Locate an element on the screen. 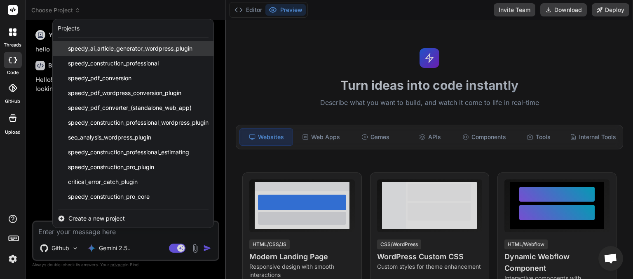  label: Upload is located at coordinates (13, 132).